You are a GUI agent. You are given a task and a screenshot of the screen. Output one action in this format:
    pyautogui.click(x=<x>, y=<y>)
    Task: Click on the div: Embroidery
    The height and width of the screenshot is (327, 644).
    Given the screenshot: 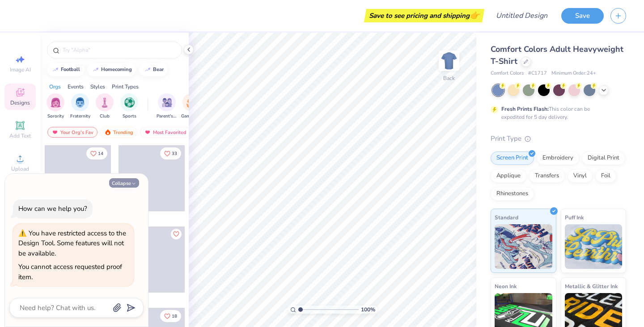 What is the action you would take?
    pyautogui.click(x=558, y=158)
    